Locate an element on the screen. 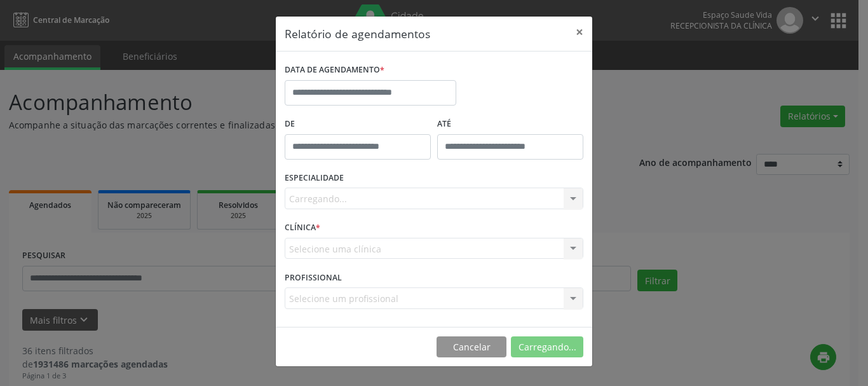 This screenshot has width=868, height=386. label: PROFISSIONAL is located at coordinates (313, 277).